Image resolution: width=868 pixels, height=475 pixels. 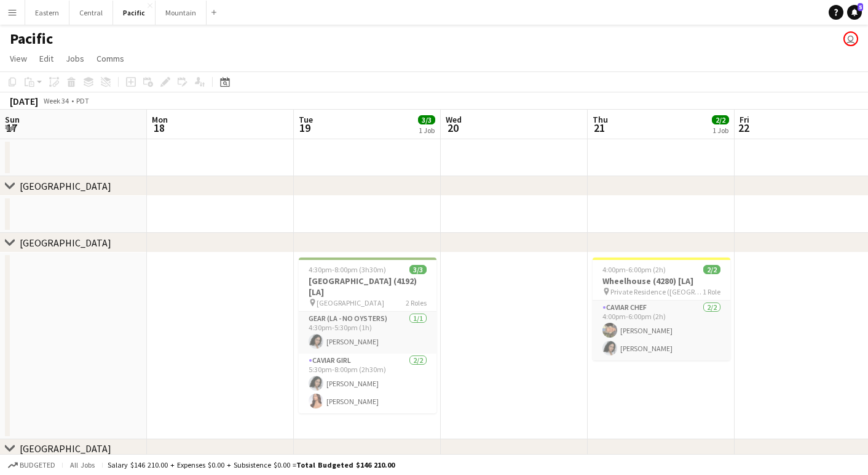 I want to click on span: All jobs, so click(x=83, y=464).